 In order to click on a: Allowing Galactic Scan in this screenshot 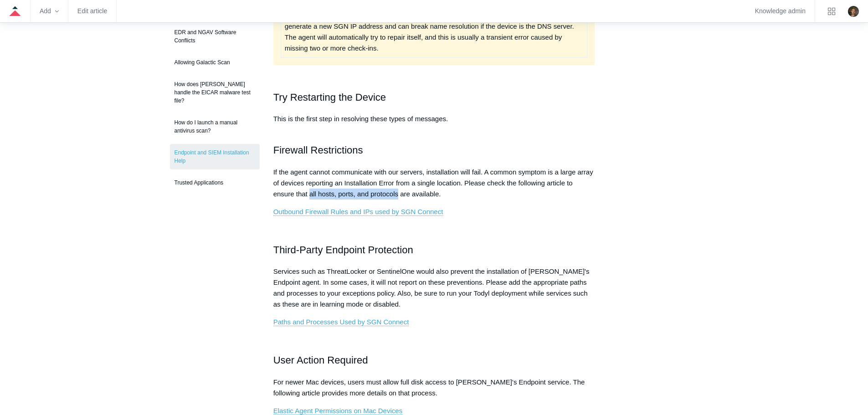, I will do `click(215, 62)`.